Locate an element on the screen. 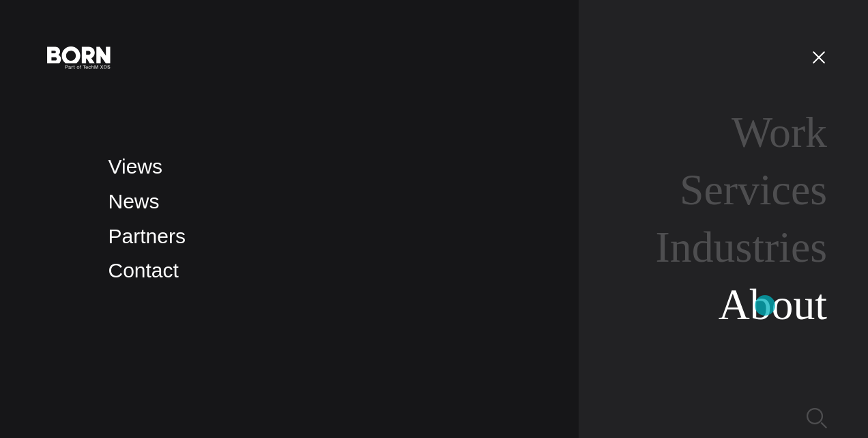 The width and height of the screenshot is (868, 438). a: Contact is located at coordinates (143, 270).